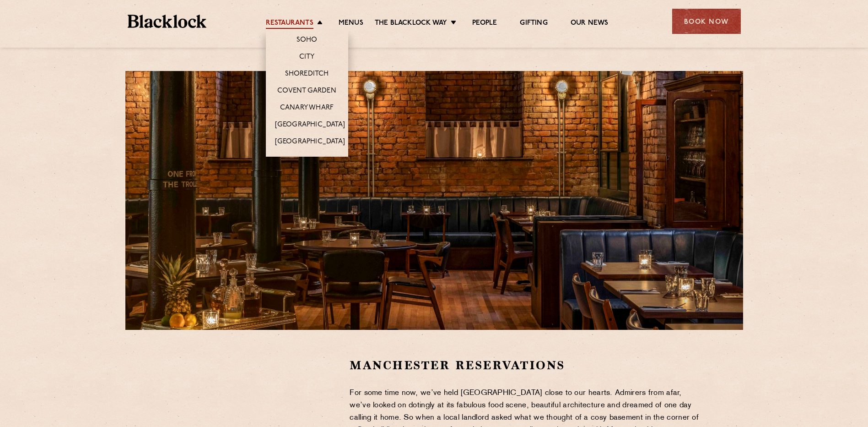 This screenshot has width=868, height=427. I want to click on a: Shoreditch, so click(307, 75).